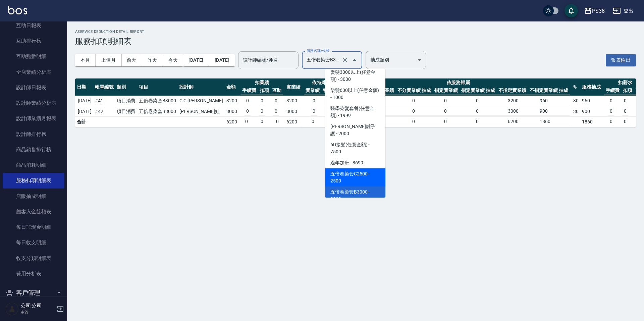  Describe the element at coordinates (355, 60) in the screenshot. I see `button: Close` at that location.